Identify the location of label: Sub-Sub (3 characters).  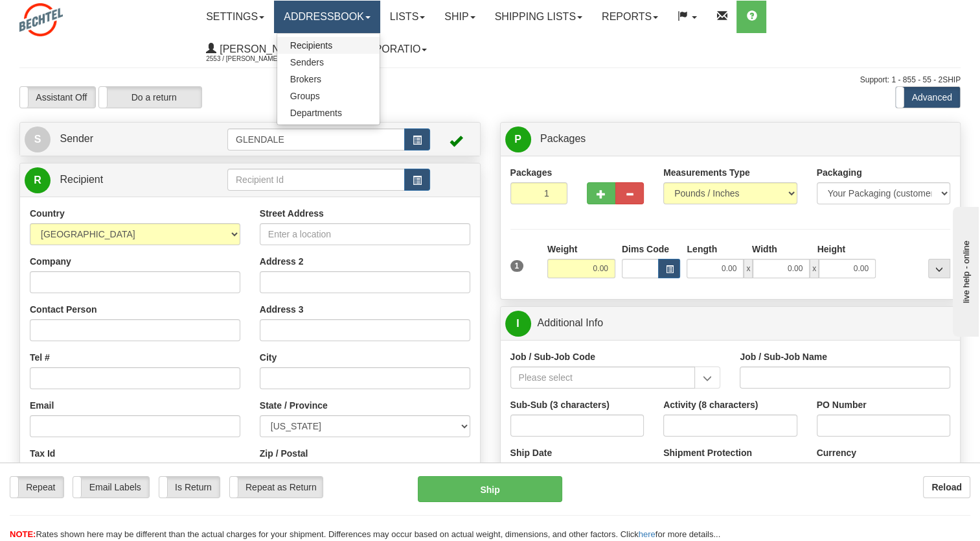
(560, 405).